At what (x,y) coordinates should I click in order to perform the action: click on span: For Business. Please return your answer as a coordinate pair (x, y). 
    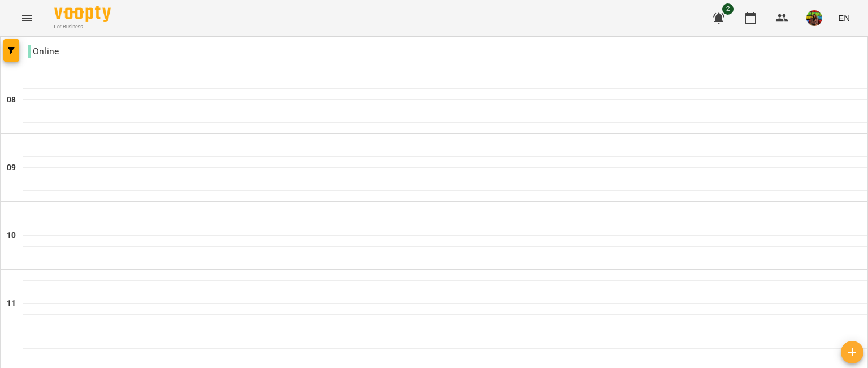
    Looking at the image, I should click on (83, 27).